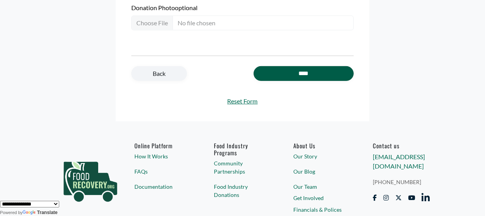 The image size is (485, 216). Describe the element at coordinates (322, 156) in the screenshot. I see `a: Our Story` at that location.